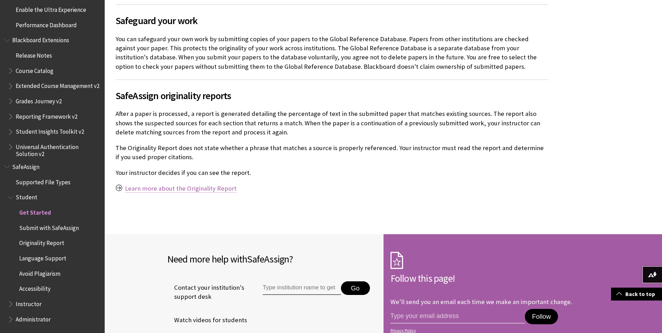 This screenshot has height=333, width=662. What do you see at coordinates (42, 242) in the screenshot?
I see `span: Originality Report` at bounding box center [42, 242].